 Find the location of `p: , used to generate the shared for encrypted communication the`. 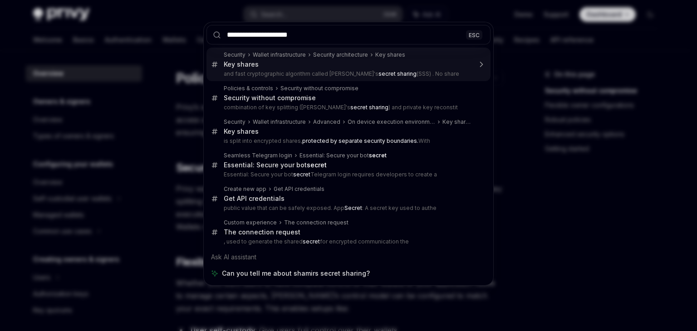

p: , used to generate the shared for encrypted communication the is located at coordinates (348, 242).